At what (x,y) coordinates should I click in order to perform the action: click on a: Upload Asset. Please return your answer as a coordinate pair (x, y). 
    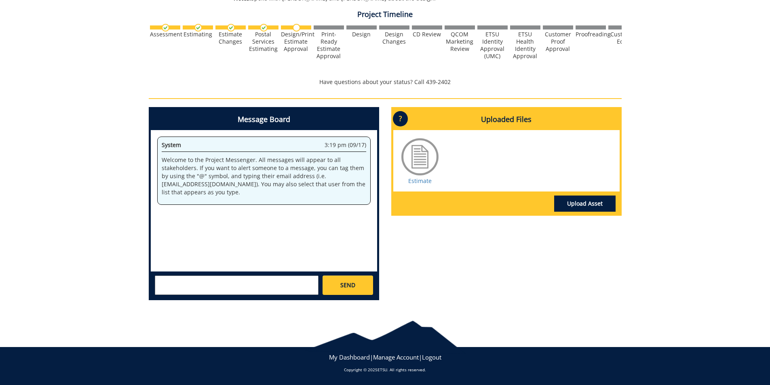
    Looking at the image, I should click on (585, 204).